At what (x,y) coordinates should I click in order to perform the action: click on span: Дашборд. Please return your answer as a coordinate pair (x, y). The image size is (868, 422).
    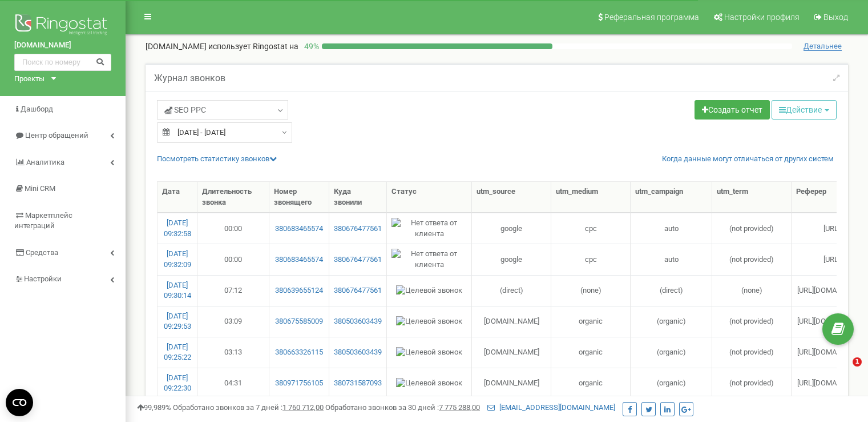
    Looking at the image, I should click on (37, 109).